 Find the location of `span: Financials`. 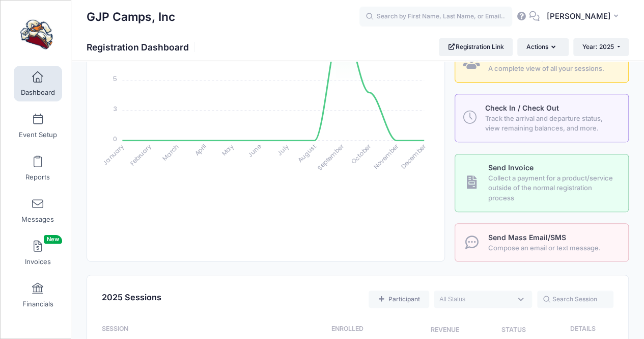

span: Financials is located at coordinates (38, 304).